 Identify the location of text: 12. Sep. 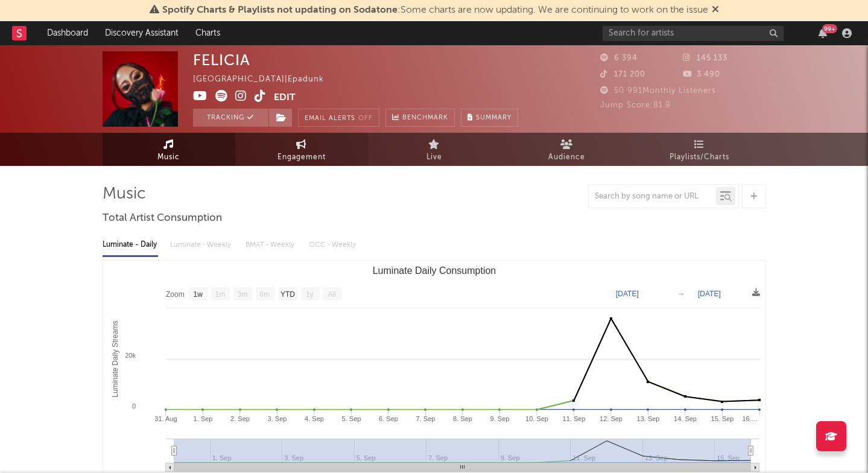
(611, 418).